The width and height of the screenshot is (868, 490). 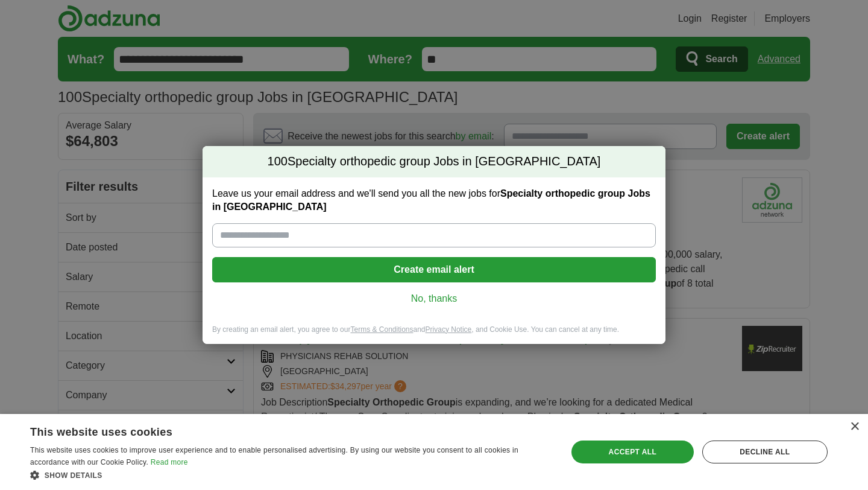 I want to click on a: Privacy Notice, so click(x=449, y=329).